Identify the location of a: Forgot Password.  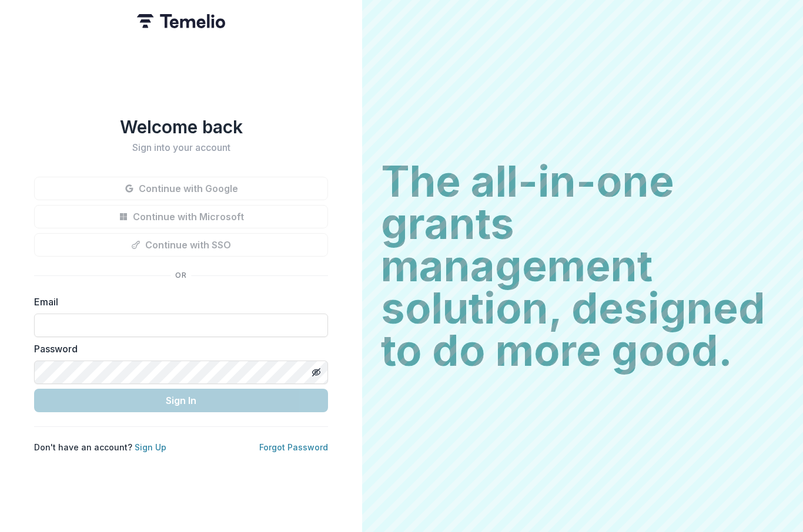
(293, 448).